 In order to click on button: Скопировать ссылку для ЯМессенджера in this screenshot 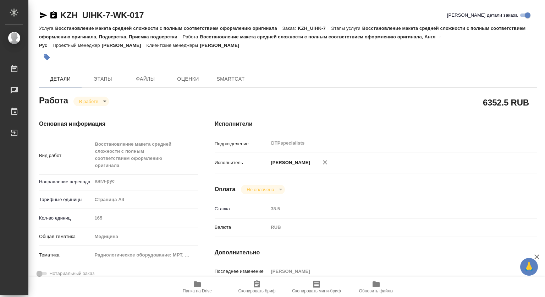, I will do `click(43, 15)`.